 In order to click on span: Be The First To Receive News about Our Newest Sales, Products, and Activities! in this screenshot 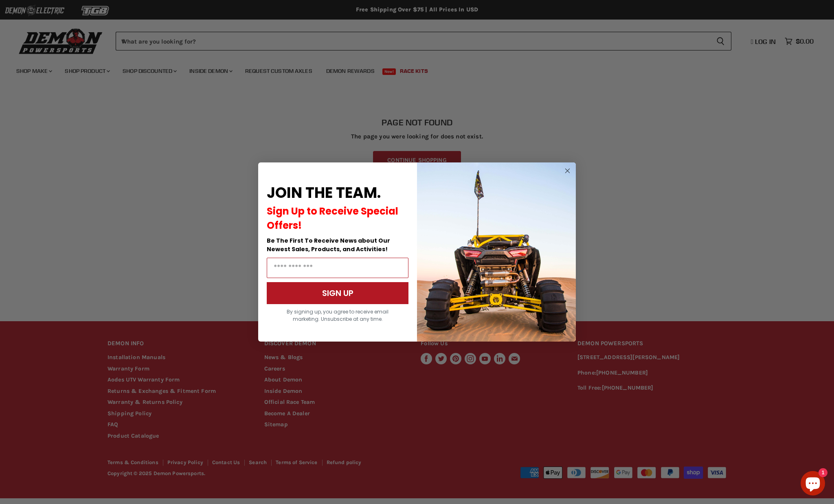, I will do `click(328, 245)`.